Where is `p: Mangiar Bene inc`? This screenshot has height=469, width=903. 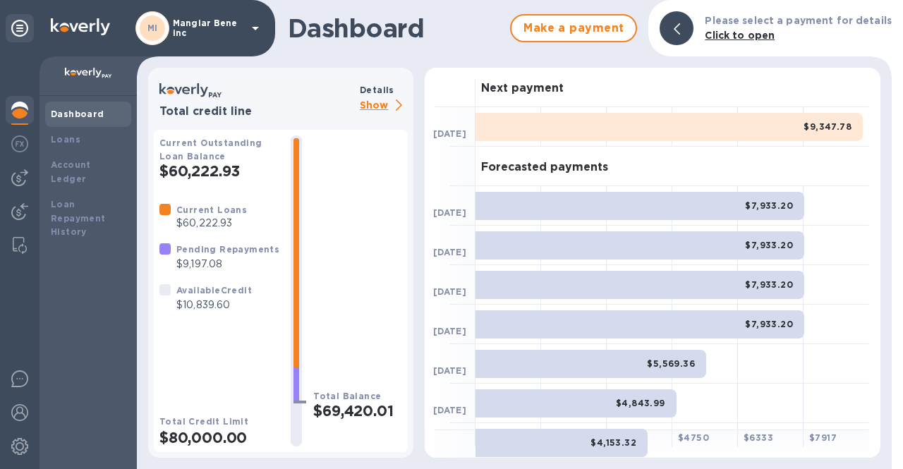
p: Mangiar Bene inc is located at coordinates (208, 28).